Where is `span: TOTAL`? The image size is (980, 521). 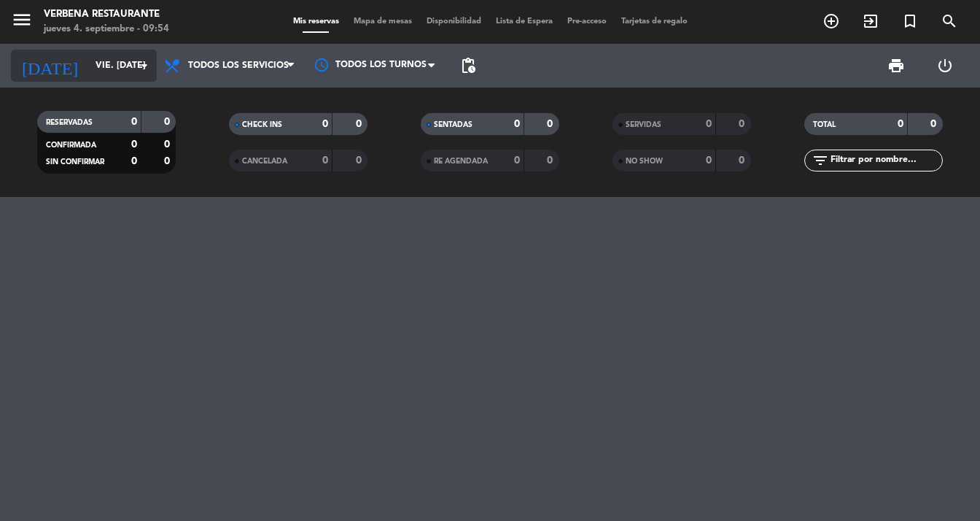 span: TOTAL is located at coordinates (824, 125).